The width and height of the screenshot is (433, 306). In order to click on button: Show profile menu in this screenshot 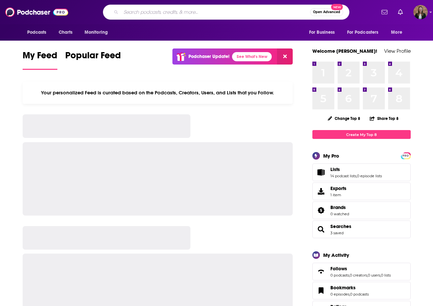, I will do `click(421, 12)`.